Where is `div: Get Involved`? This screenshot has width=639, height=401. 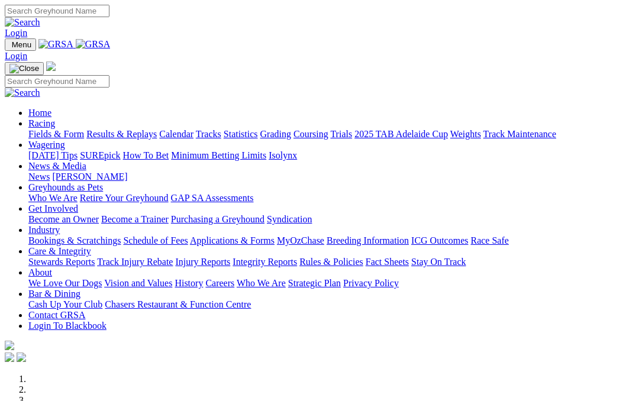 div: Get Involved is located at coordinates (331, 219).